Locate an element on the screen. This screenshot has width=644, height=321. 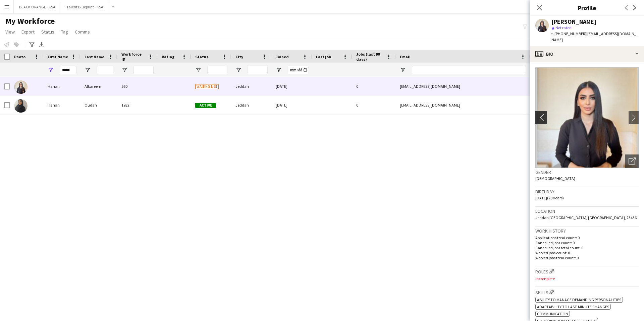
app-action-btn: Advanced filters is located at coordinates (32, 44).